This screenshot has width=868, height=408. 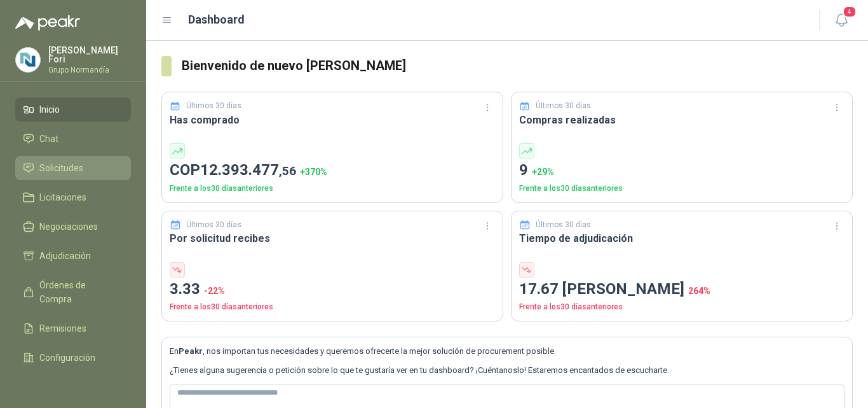 I want to click on h3: Has comprado, so click(x=332, y=120).